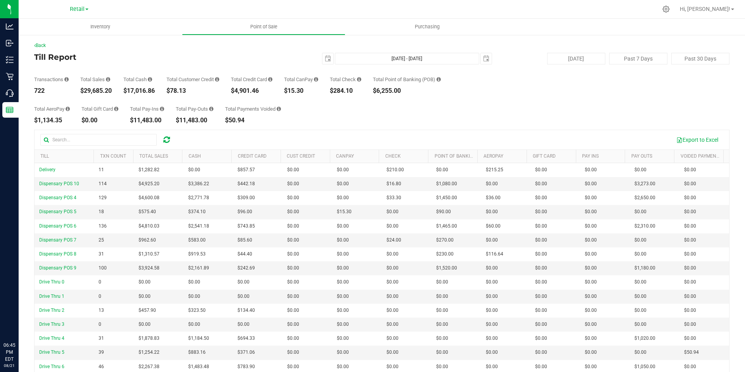 The image size is (745, 372). Describe the element at coordinates (246, 170) in the screenshot. I see `span: $857.57` at that location.